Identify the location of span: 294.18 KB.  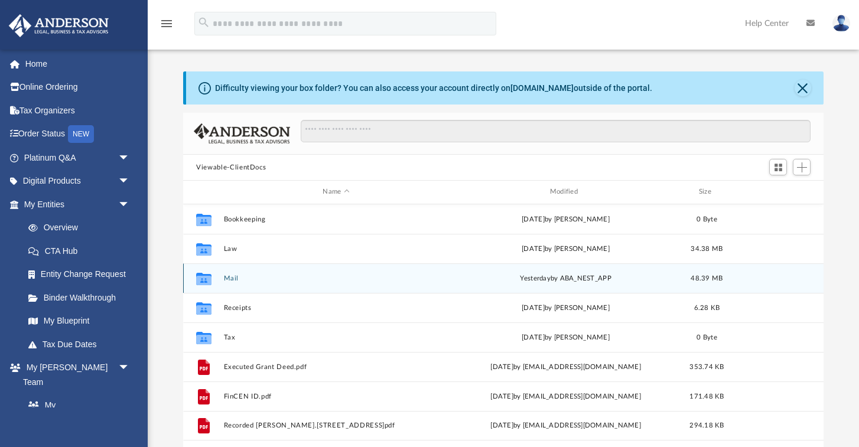
(707, 425).